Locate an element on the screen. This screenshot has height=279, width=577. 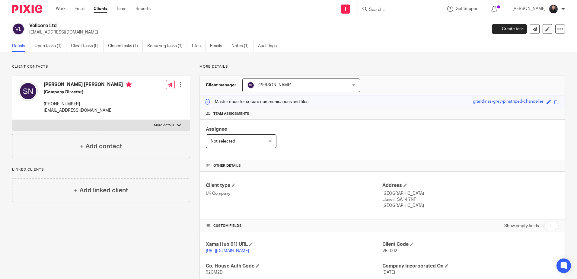
img: My%20Photo.jpg is located at coordinates (553, 9).